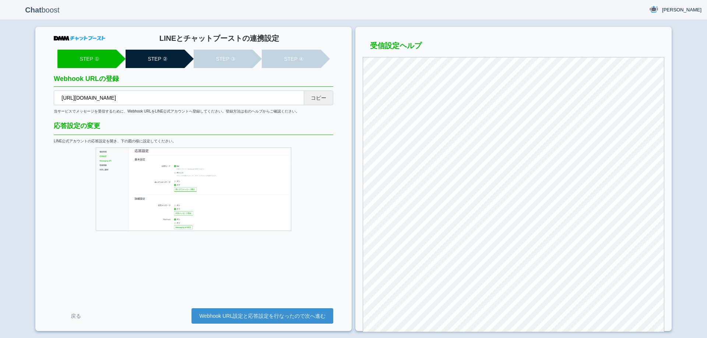  I want to click on div: 当サービスでメッセージを受信するために、Webhook URLをLINE公式アカウントへ登録してください。登録方法は右のヘルプからご確認ください。, so click(193, 112).